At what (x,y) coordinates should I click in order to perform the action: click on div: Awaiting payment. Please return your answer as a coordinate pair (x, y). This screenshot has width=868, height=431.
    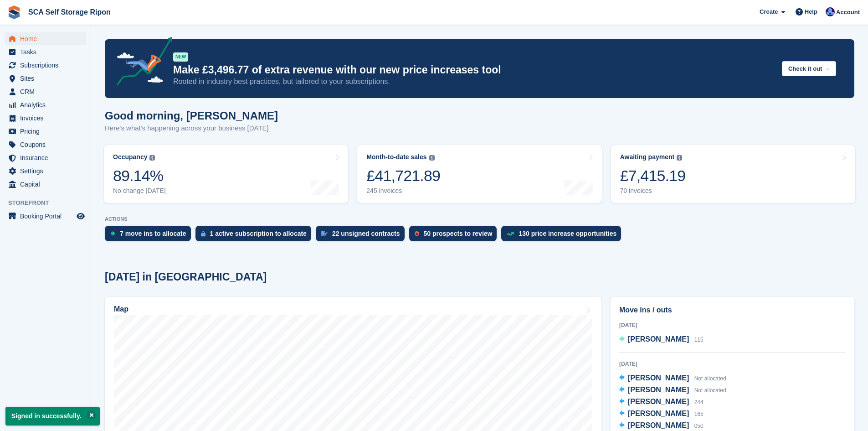
    Looking at the image, I should click on (647, 157).